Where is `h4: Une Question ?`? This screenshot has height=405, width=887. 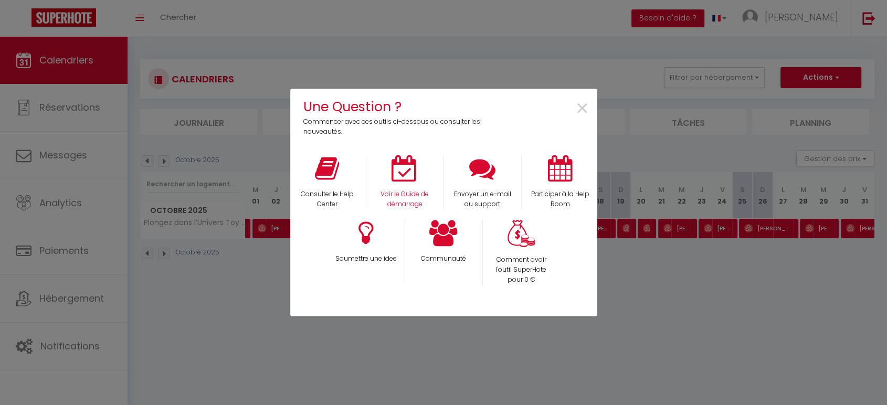 h4: Une Question ? is located at coordinates (395, 107).